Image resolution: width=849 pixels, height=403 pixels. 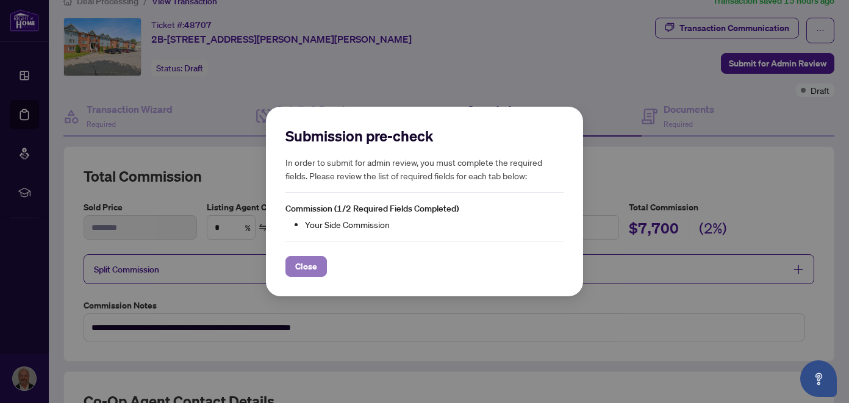 What do you see at coordinates (306, 266) in the screenshot?
I see `button: Close` at bounding box center [306, 266].